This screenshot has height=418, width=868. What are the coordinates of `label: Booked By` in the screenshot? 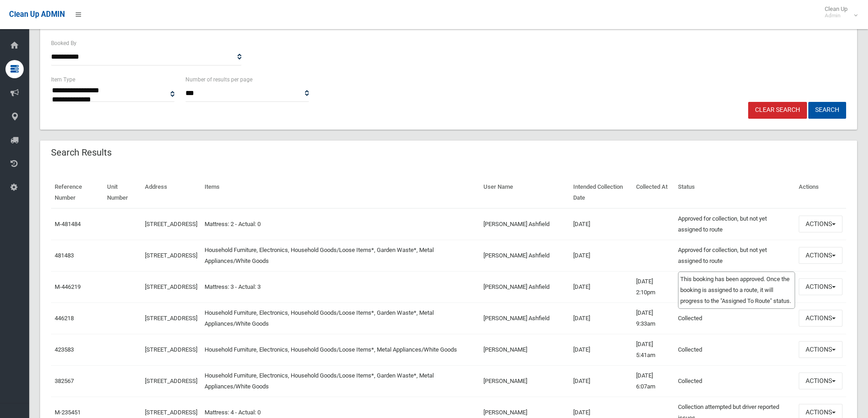 It's located at (64, 43).